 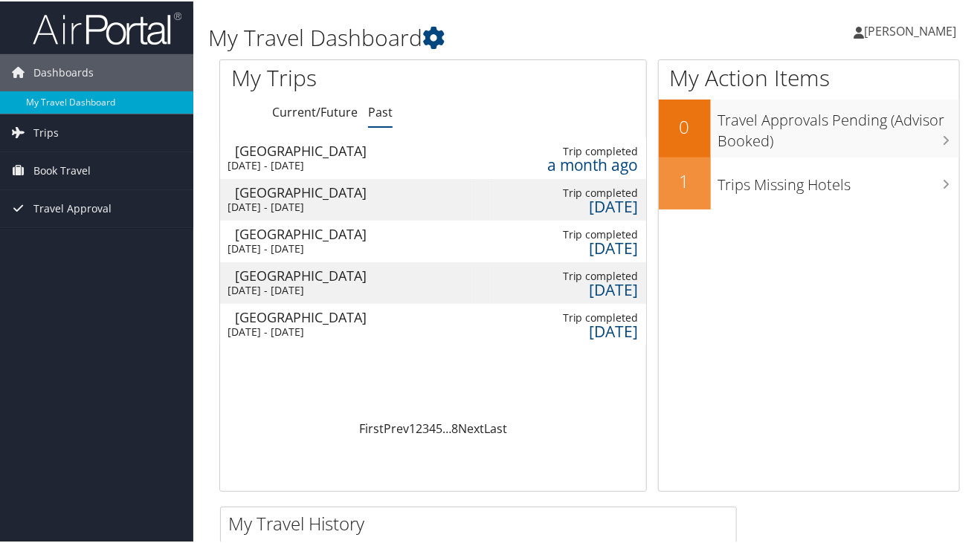 I want to click on h3: Travel Approvals Pending (Advisor Booked), so click(x=838, y=126).